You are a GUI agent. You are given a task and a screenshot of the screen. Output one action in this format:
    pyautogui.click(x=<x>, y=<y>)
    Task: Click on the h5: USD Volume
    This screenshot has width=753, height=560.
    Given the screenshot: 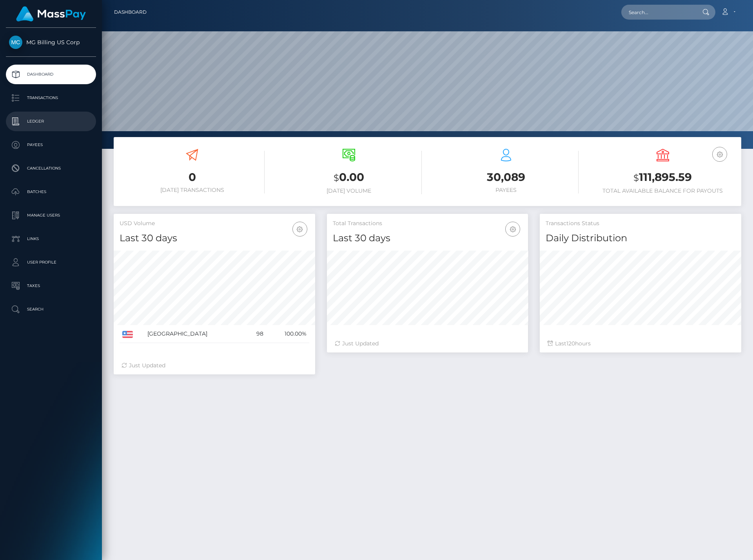 What is the action you would take?
    pyautogui.click(x=215, y=224)
    